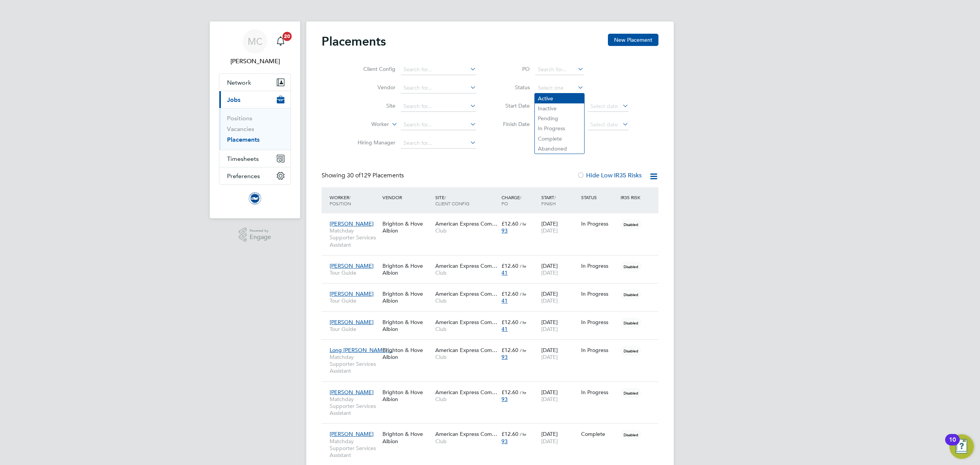  What do you see at coordinates (559, 148) in the screenshot?
I see `li: Abandoned` at bounding box center [559, 148].